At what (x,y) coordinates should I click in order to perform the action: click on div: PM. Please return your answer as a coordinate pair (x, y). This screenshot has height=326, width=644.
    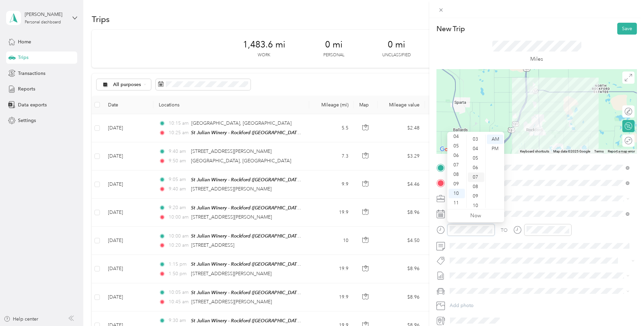
    Looking at the image, I should click on (495, 149).